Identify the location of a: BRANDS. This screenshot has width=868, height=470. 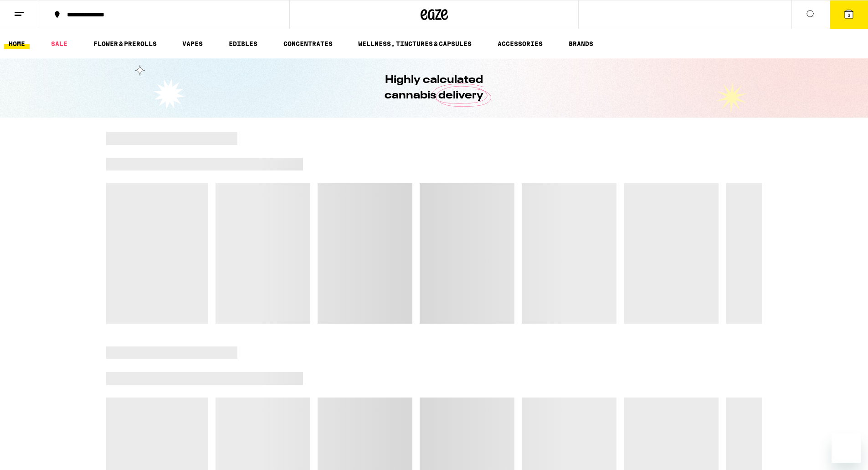
(581, 44).